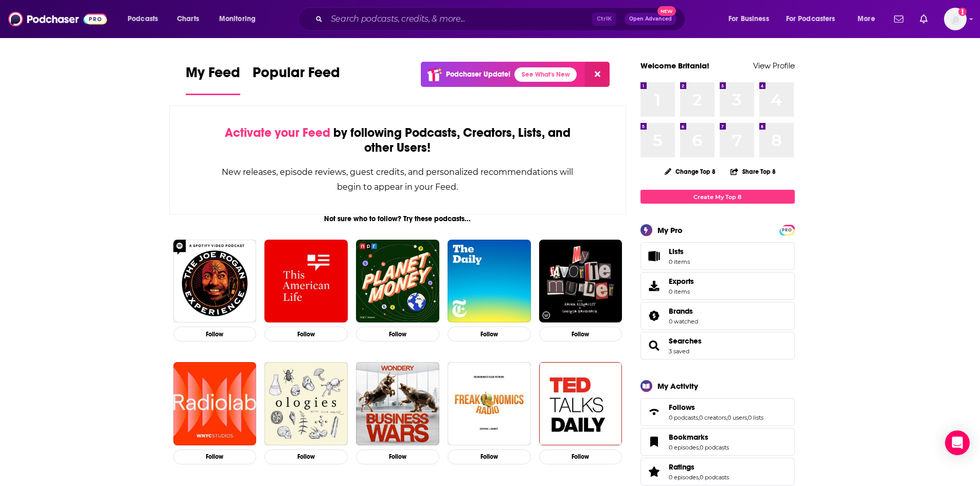  I want to click on img: User Profile, so click(955, 19).